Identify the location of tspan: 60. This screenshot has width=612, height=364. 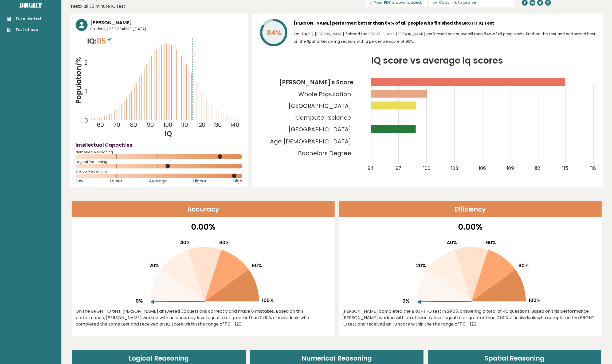
(100, 125).